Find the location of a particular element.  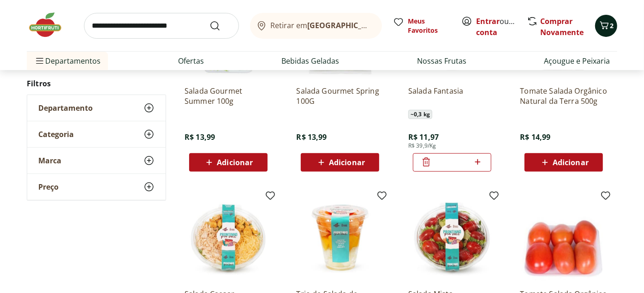

img: Hortifruti is located at coordinates (50, 25).